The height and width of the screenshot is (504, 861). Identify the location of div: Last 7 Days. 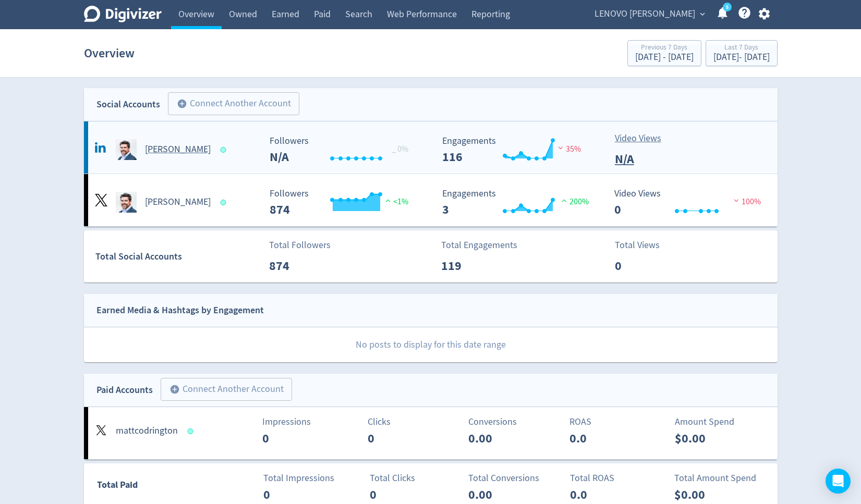
(741, 48).